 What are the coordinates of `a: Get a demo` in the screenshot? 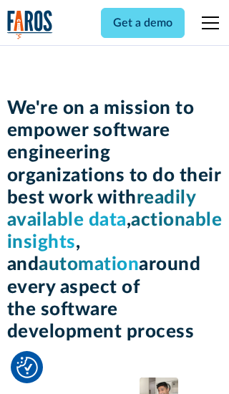 It's located at (143, 23).